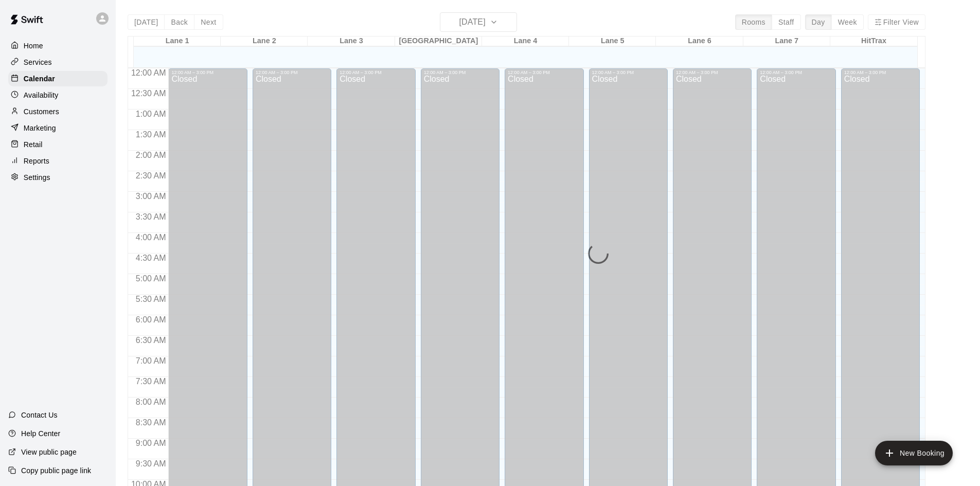  Describe the element at coordinates (33, 145) in the screenshot. I see `p: Retail` at that location.